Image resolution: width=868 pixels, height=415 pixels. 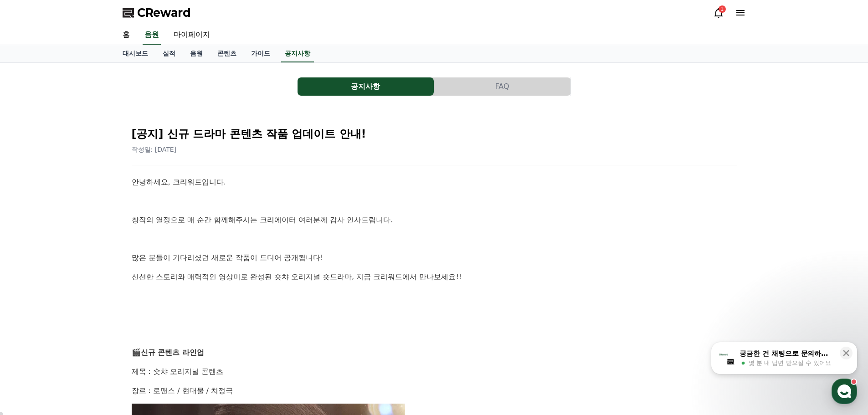 What do you see at coordinates (261, 54) in the screenshot?
I see `a: 가이드` at bounding box center [261, 54].